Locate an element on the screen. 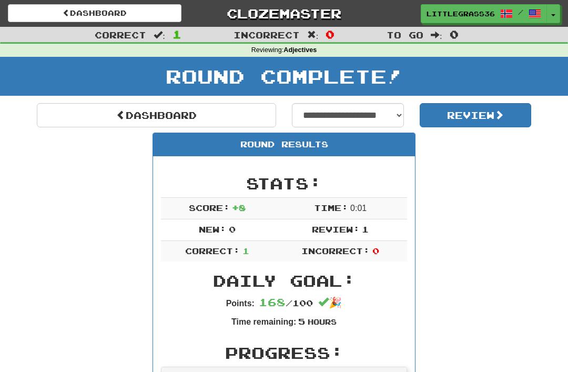 The width and height of the screenshot is (568, 372). small: Hours is located at coordinates (322, 321).